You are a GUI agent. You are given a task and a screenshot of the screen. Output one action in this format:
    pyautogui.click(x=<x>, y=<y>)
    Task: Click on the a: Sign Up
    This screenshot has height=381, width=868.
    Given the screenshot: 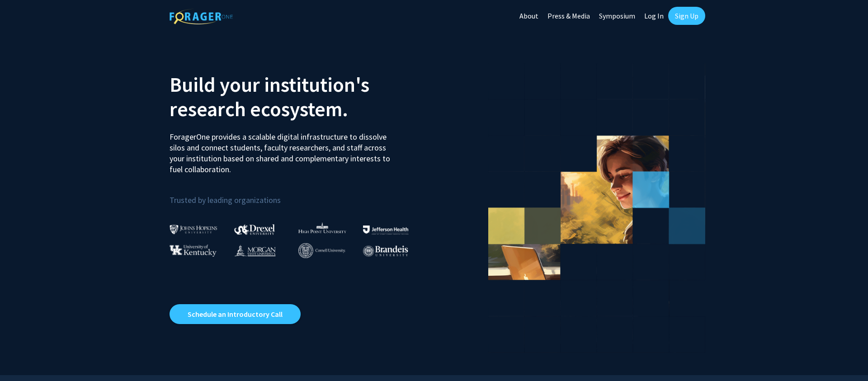 What is the action you would take?
    pyautogui.click(x=687, y=16)
    